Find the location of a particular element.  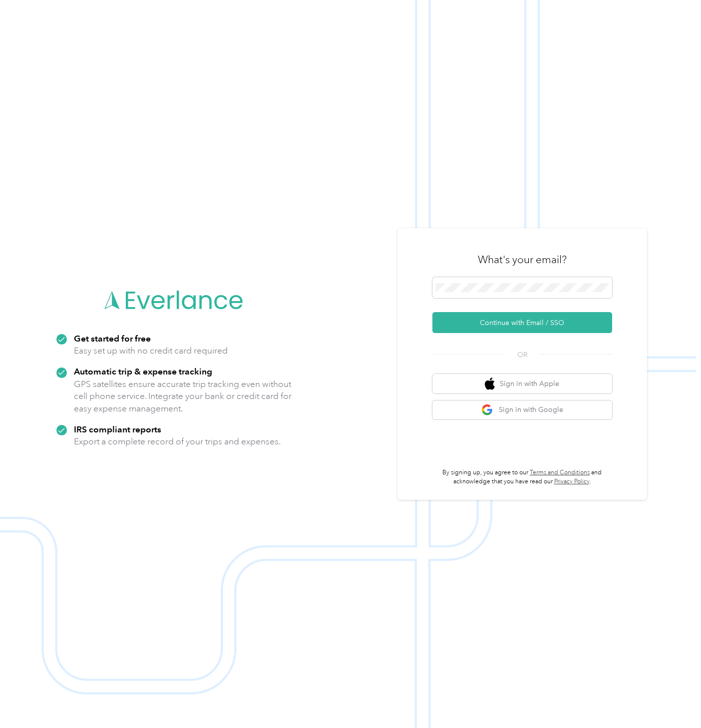

span: OR is located at coordinates (522, 354).